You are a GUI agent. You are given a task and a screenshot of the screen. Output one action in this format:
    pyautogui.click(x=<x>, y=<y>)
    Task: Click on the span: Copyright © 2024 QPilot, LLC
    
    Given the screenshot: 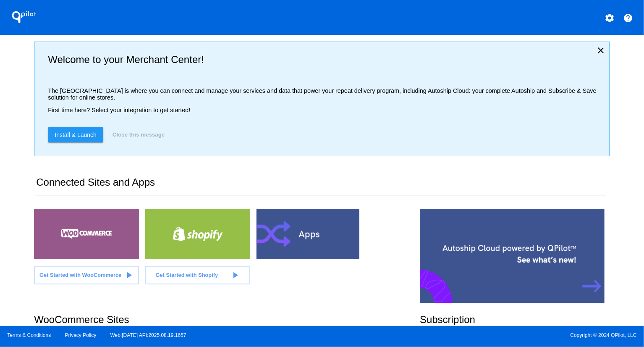 What is the action you would take?
    pyautogui.click(x=482, y=335)
    